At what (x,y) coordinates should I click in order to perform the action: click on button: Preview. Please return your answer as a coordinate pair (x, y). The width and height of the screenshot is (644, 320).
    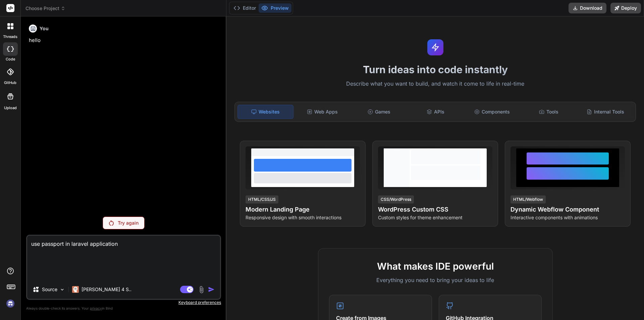
    Looking at the image, I should click on (275, 8).